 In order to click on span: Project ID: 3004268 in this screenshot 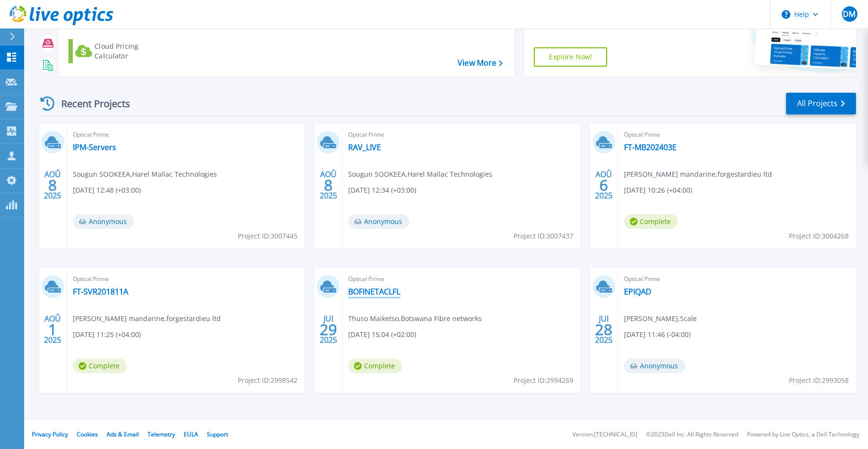, I will do `click(818, 236)`.